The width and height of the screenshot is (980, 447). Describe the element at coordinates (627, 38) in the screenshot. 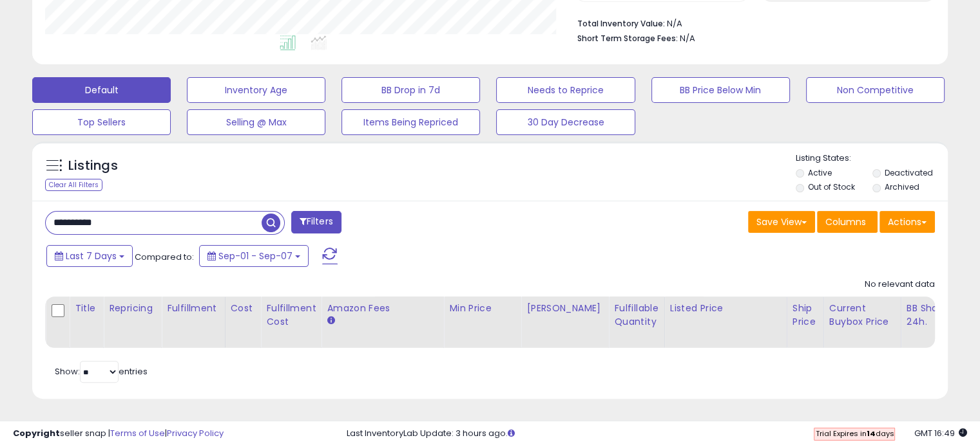

I see `b: Short Term Storage Fees:` at that location.